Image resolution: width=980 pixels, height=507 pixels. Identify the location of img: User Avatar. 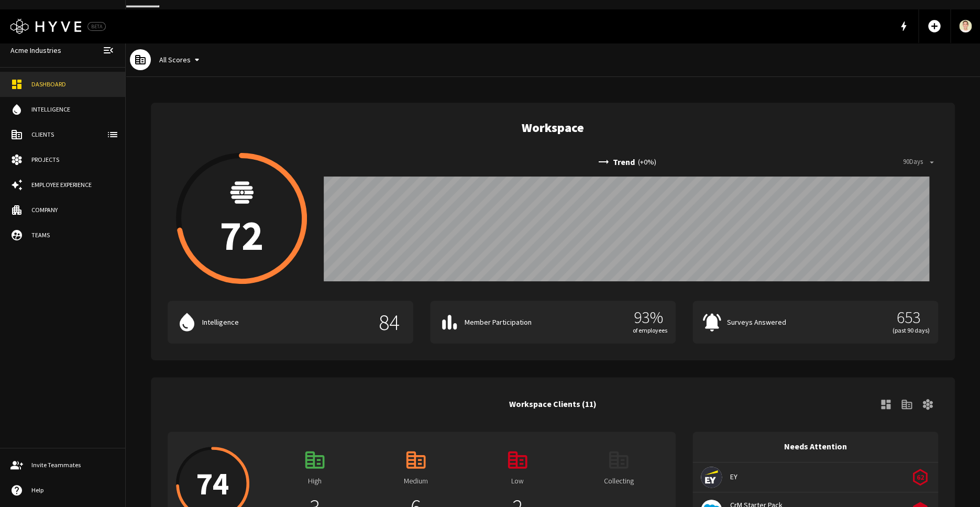
(965, 26).